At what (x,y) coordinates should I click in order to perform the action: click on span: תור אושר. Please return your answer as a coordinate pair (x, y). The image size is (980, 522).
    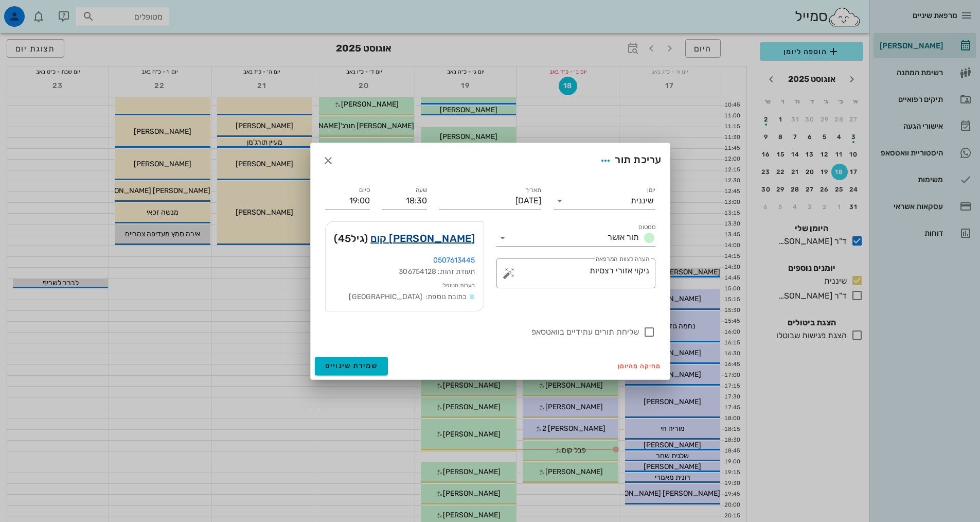
    Looking at the image, I should click on (623, 237).